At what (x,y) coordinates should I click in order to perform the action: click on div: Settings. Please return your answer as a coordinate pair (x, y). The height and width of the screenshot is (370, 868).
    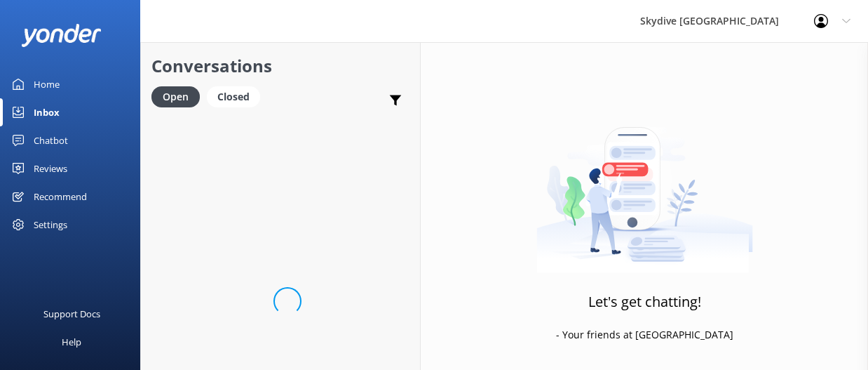
    Looking at the image, I should click on (51, 224).